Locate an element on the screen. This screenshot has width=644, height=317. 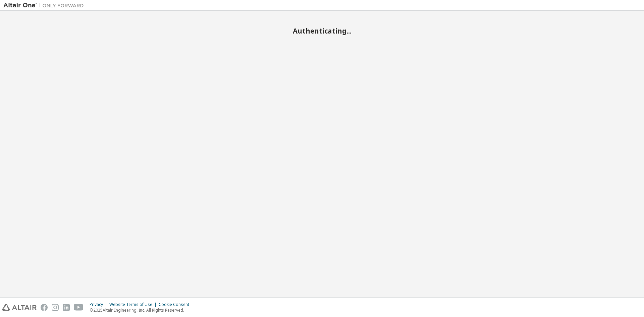
img: facebook.svg is located at coordinates (44, 307).